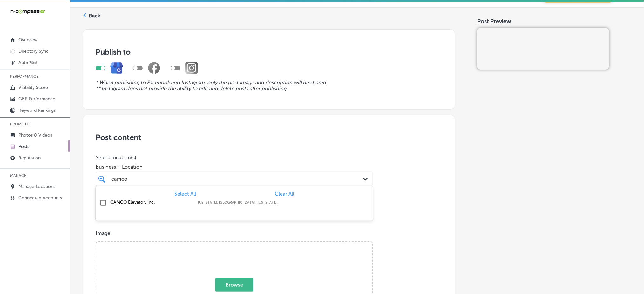 Image resolution: width=644 pixels, height=294 pixels. What do you see at coordinates (234, 285) in the screenshot?
I see `span: Browse` at bounding box center [234, 285].